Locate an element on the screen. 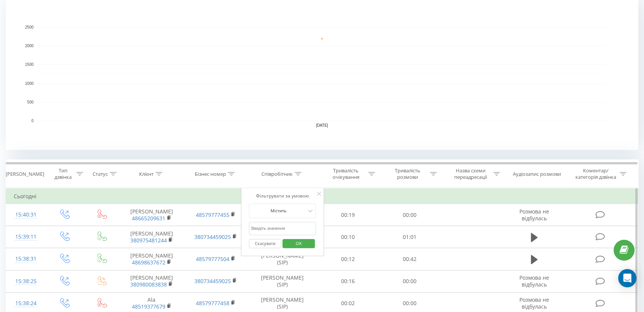 The image size is (644, 312). div: Тривалість очікування is located at coordinates (346, 174).